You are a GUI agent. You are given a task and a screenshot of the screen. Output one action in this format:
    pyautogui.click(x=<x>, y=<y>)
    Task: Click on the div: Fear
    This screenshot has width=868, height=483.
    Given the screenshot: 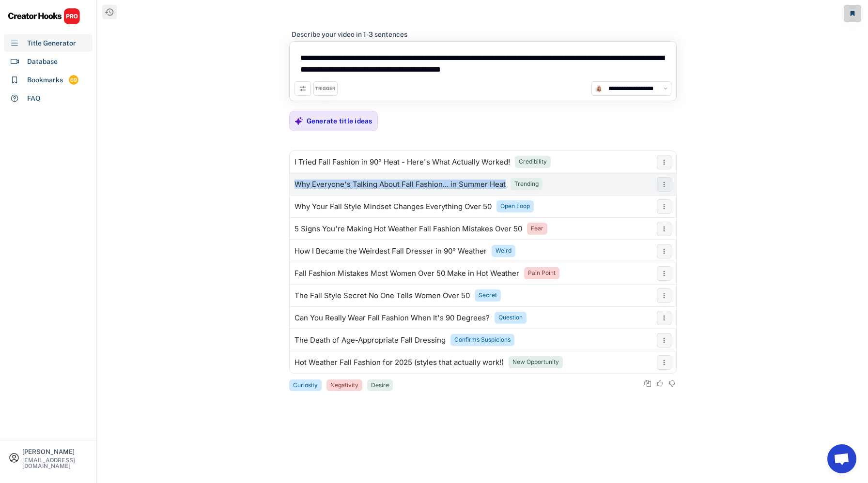 What is the action you would take?
    pyautogui.click(x=537, y=228)
    